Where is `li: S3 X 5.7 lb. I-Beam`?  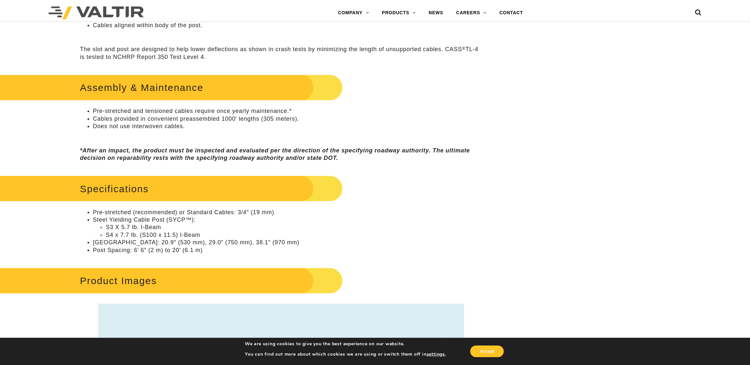 li: S3 X 5.7 lb. I-Beam is located at coordinates (294, 227).